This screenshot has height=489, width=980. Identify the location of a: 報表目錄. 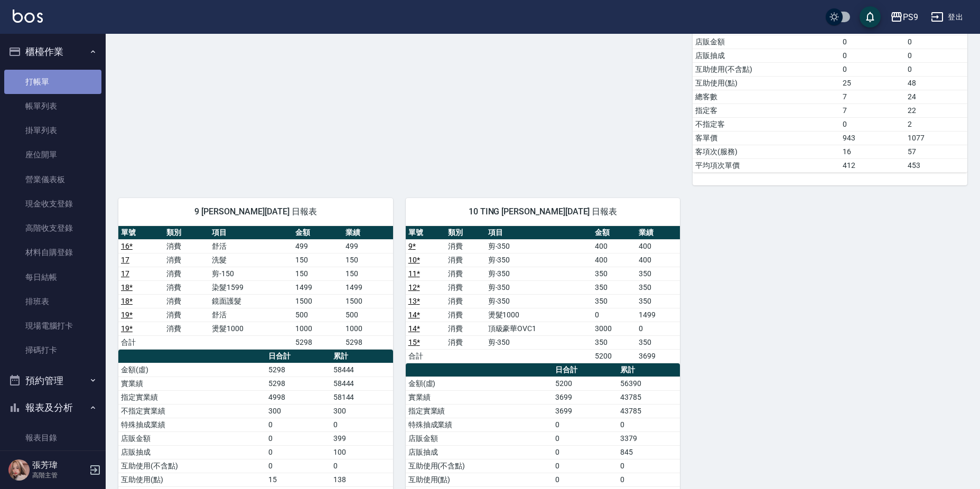
(52, 438).